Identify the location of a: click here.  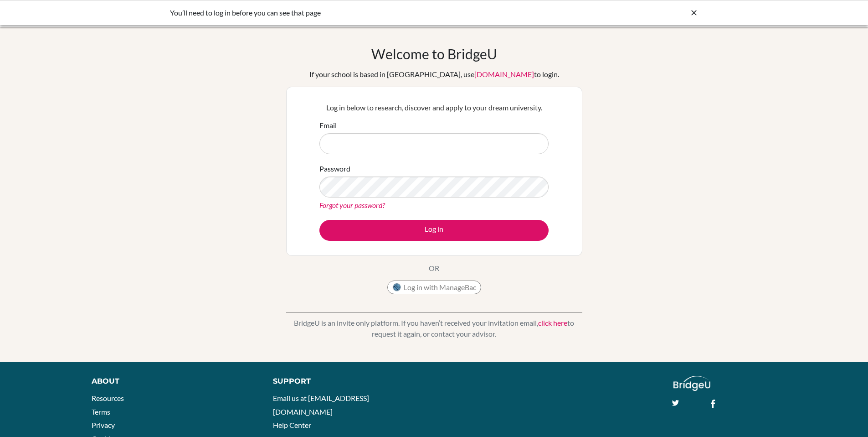
(553, 323).